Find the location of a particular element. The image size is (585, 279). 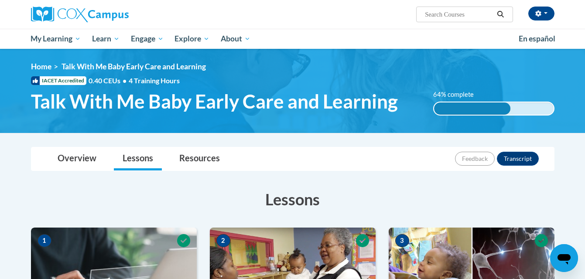

a: My Learning is located at coordinates (56, 39).